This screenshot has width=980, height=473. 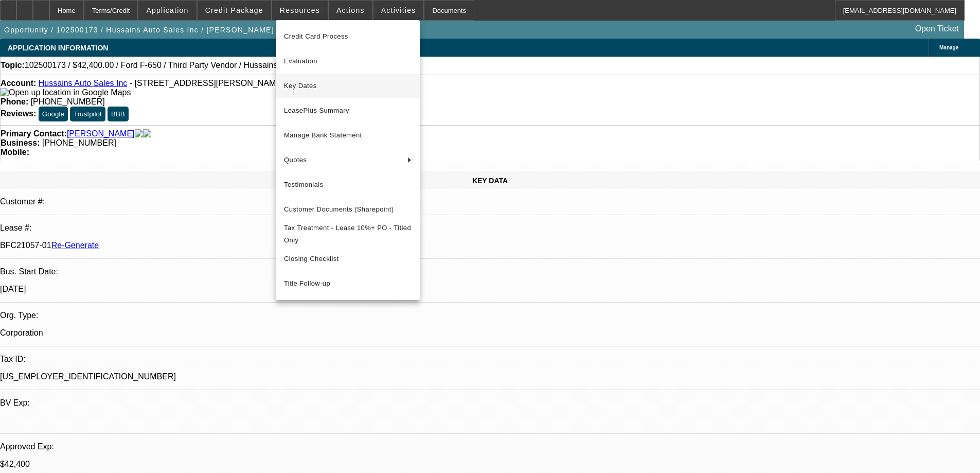 What do you see at coordinates (348, 283) in the screenshot?
I see `span: Title Follow-up` at bounding box center [348, 283].